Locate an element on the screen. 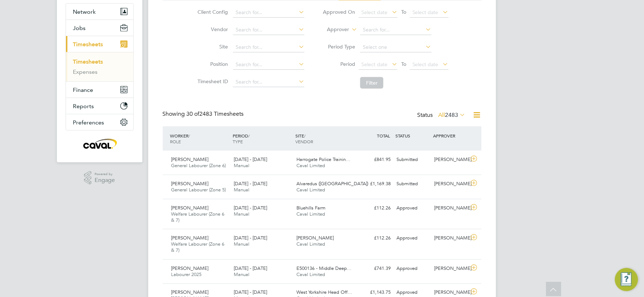 Image resolution: width=644 pixels, height=297 pixels. label: Site is located at coordinates (212, 46).